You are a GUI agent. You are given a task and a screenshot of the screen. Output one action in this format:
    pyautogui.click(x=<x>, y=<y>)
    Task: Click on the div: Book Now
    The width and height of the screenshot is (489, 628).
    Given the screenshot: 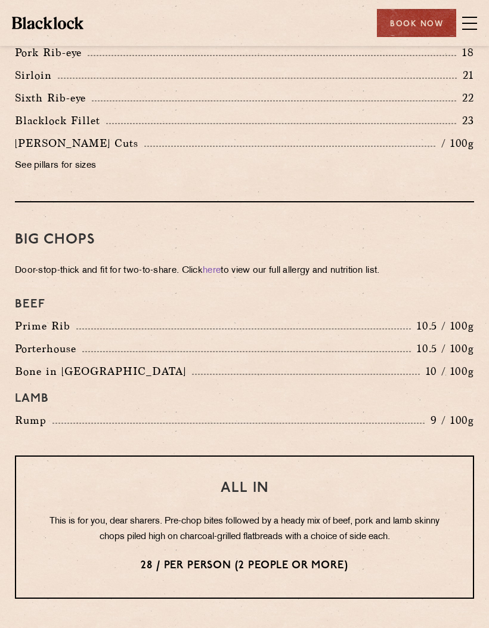 What is the action you would take?
    pyautogui.click(x=416, y=23)
    